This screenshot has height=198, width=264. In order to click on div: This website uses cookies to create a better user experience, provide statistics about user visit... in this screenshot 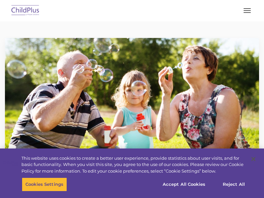, I will do `click(133, 165)`.